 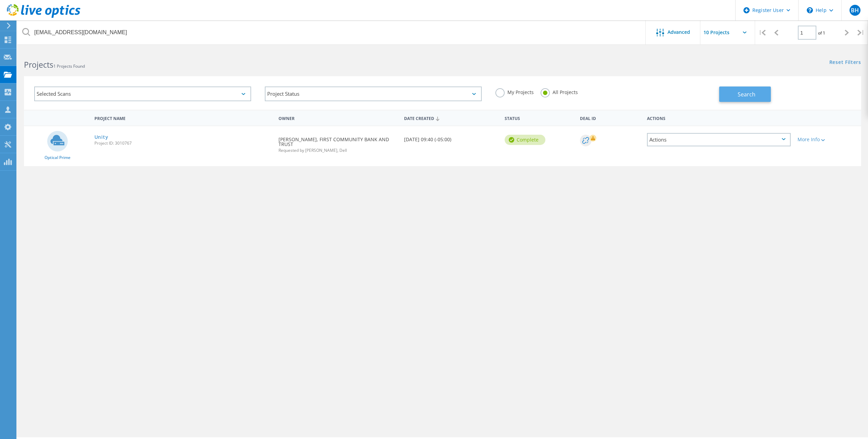 What do you see at coordinates (331, 32) in the screenshot?
I see `input: Search projects by name, owner, ID, company, etc` at bounding box center [331, 32].